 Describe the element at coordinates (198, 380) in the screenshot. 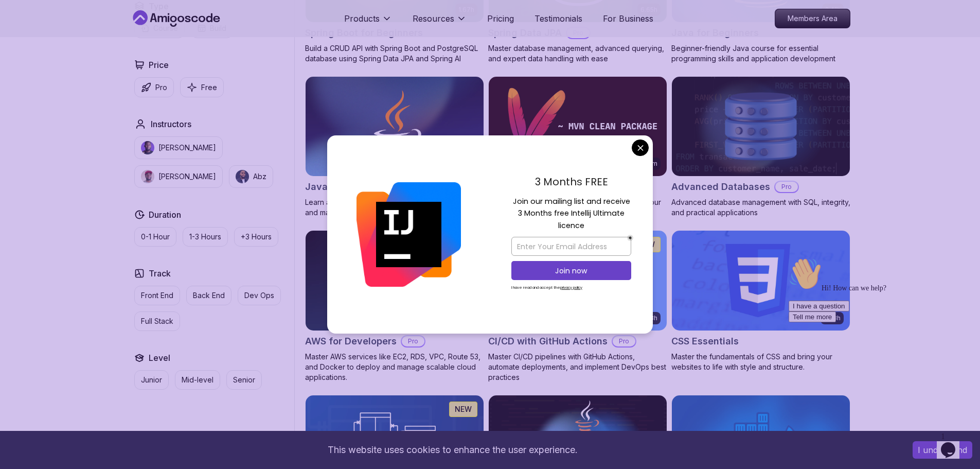

I see `p: Mid-level` at that location.